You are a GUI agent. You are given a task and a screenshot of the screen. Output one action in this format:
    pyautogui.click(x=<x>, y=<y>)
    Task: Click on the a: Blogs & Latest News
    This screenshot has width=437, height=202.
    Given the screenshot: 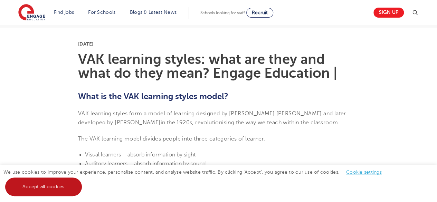 What is the action you would take?
    pyautogui.click(x=153, y=12)
    